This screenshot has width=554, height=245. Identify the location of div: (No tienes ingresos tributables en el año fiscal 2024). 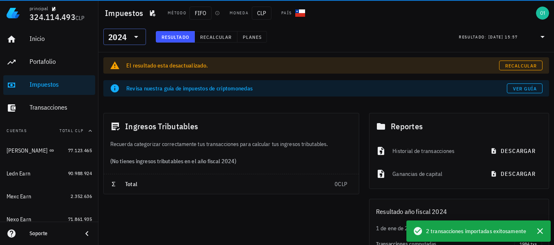
(231, 161).